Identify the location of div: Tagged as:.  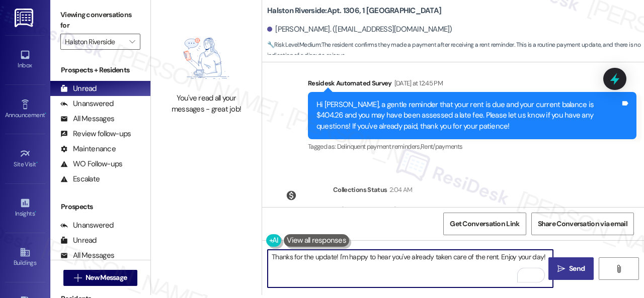
(472, 146).